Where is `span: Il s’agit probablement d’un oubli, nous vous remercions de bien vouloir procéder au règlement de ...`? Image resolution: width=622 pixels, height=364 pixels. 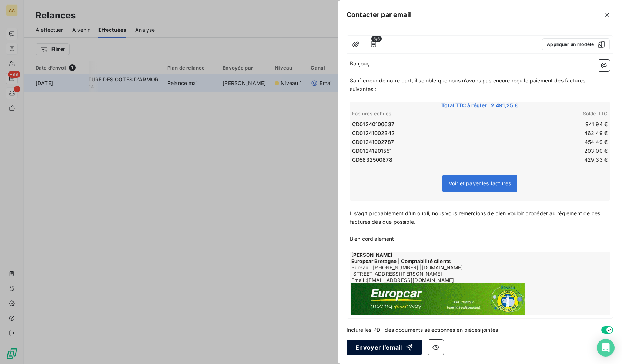 span: Il s’agit probablement d’un oubli, nous vous remercions de bien vouloir procéder au règlement de ... is located at coordinates (476, 218).